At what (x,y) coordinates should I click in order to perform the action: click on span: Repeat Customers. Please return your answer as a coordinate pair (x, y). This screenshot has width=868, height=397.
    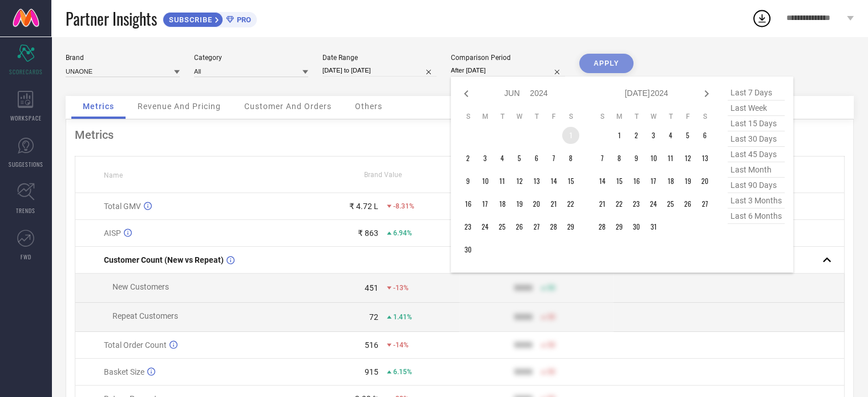
    Looking at the image, I should click on (145, 316).